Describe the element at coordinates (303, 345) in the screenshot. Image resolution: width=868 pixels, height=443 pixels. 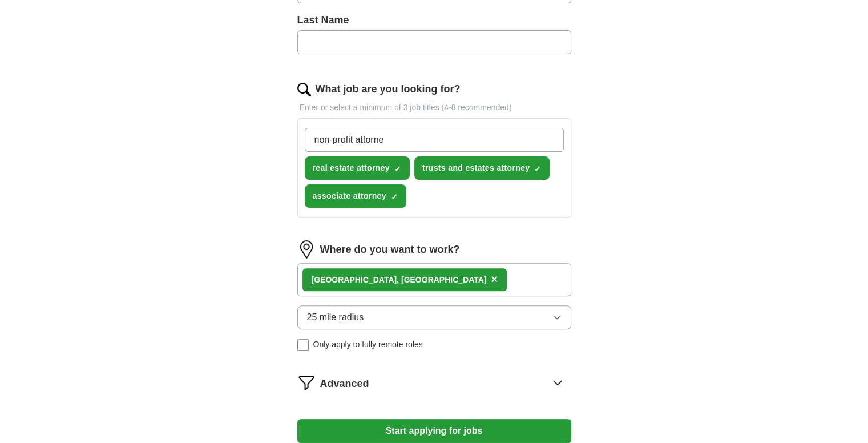
I see `input: Only apply to fully remote roles` at that location.